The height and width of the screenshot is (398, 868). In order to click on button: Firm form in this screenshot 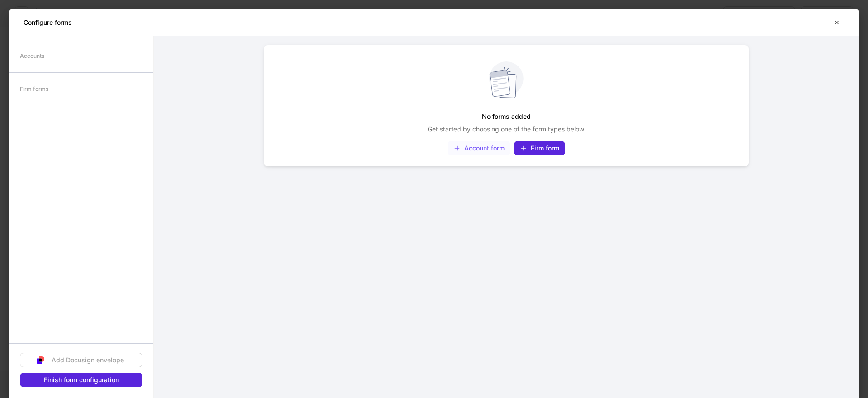, I will do `click(540, 149)`.